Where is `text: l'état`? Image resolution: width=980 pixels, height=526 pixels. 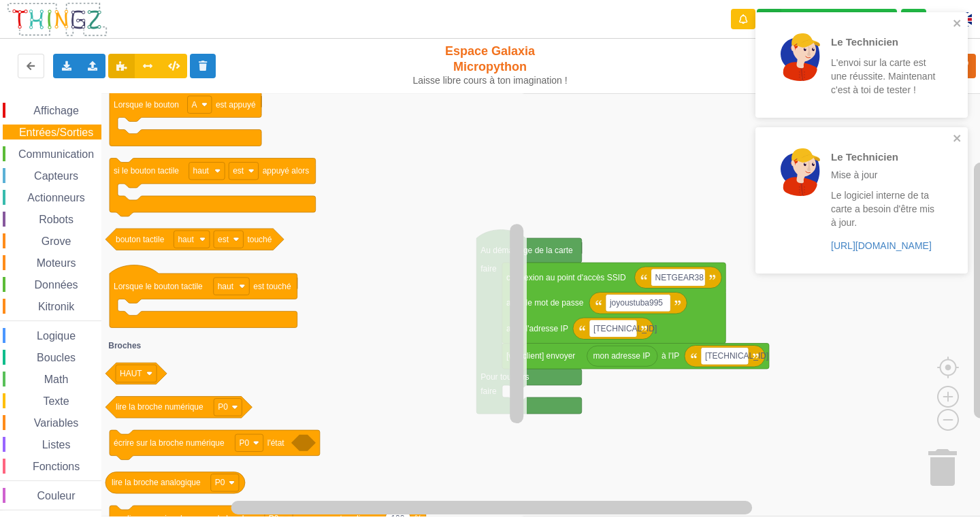
text: l'état is located at coordinates (276, 444).